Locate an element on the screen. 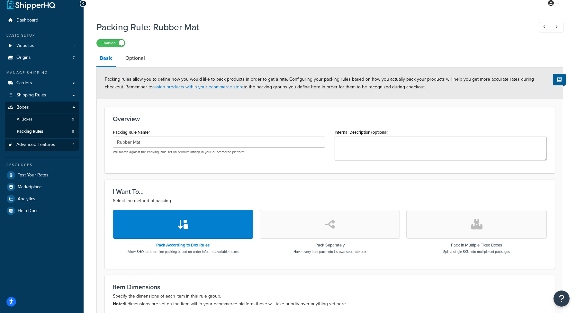  h3: Pack According to Box Rules is located at coordinates (183, 245).